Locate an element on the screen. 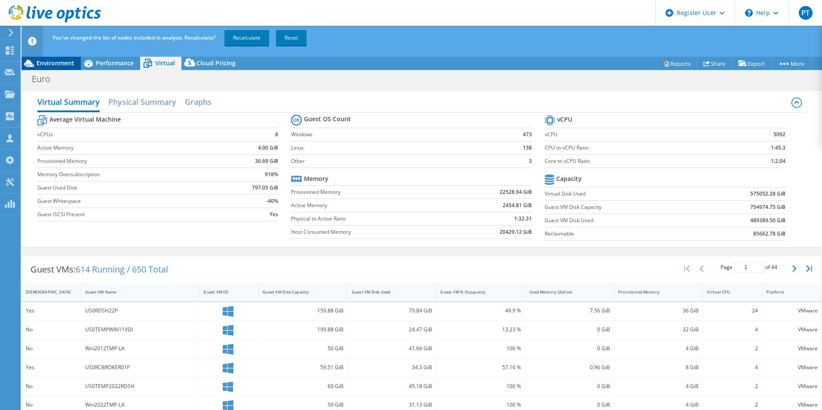 Image resolution: width=822 pixels, height=410 pixels. div: Provisioned Memory is located at coordinates (653, 292).